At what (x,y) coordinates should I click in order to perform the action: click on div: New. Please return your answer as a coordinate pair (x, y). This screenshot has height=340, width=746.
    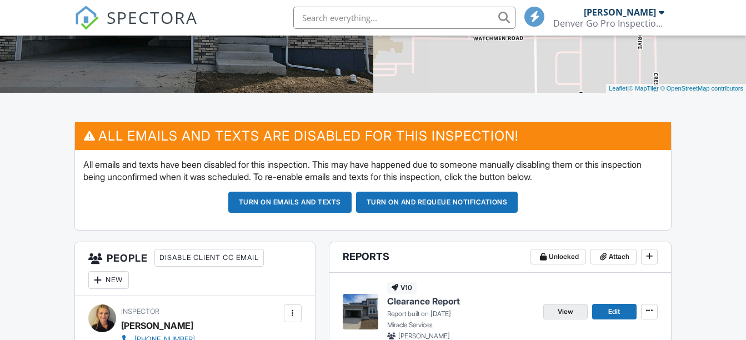
    Looking at the image, I should click on (108, 280).